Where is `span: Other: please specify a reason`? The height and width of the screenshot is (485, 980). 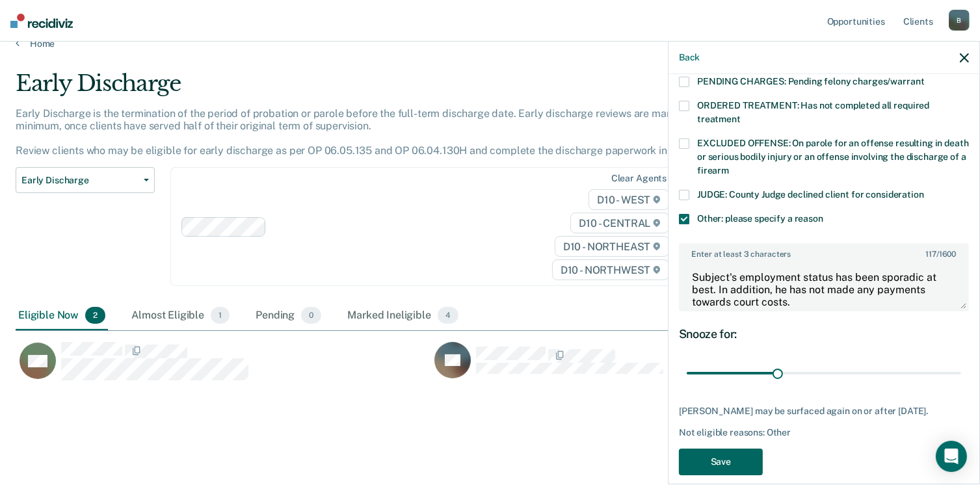 span: Other: please specify a reason is located at coordinates (760, 218).